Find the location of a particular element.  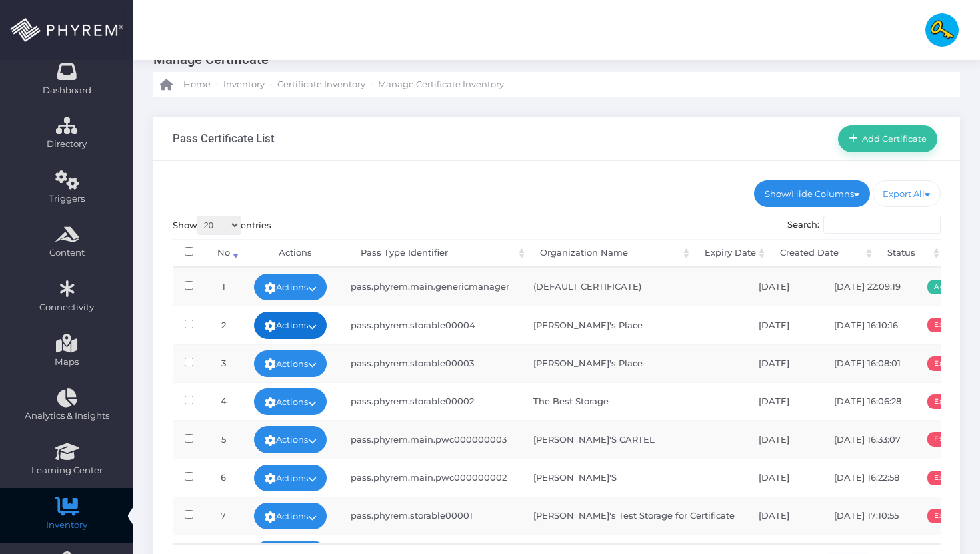

a: Certificate Inventory is located at coordinates (321, 84).